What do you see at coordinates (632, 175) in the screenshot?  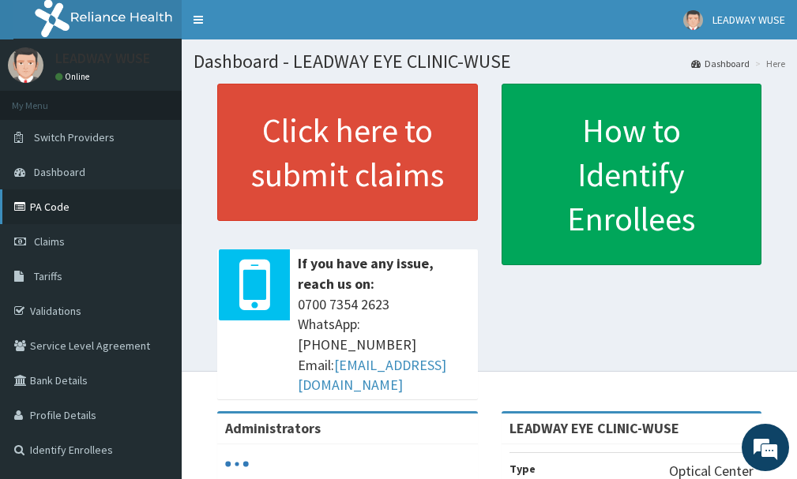 I see `a: How to Identify Enrollees` at bounding box center [632, 175].